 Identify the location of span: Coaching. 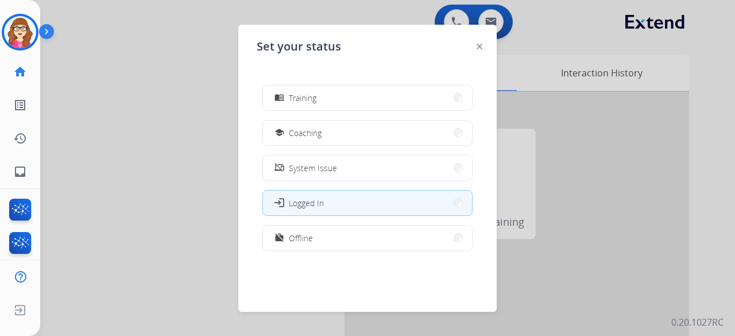
(305, 133).